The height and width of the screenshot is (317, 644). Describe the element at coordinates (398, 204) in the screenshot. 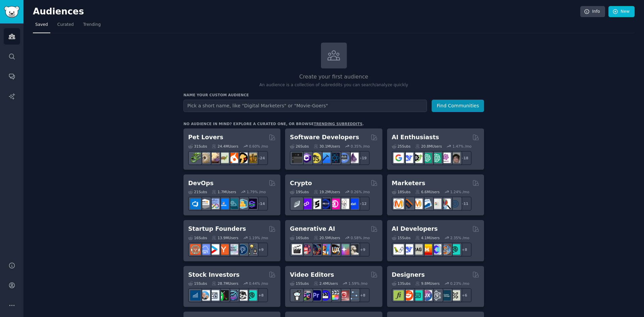

I see `img: content_marketing` at that location.